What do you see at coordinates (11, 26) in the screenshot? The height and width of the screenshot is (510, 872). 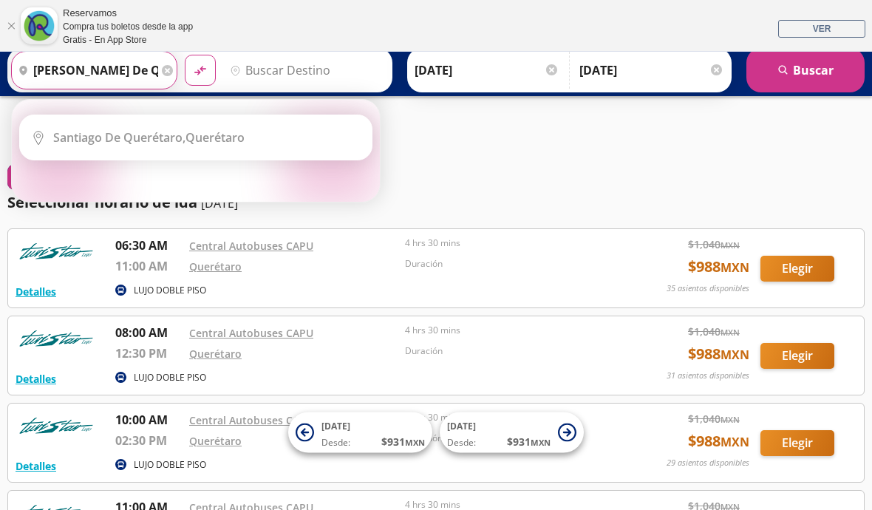 I see `a: Cerrar` at bounding box center [11, 26].